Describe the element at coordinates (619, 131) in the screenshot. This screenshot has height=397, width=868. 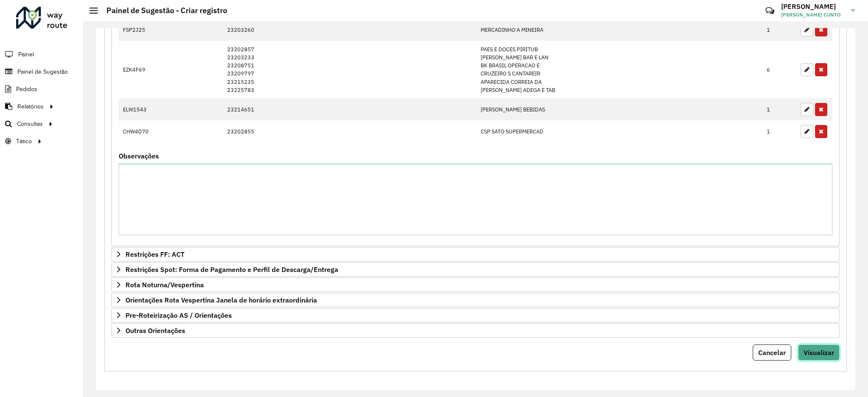
I see `td: CSP SATO SUPERMERCAD` at that location.